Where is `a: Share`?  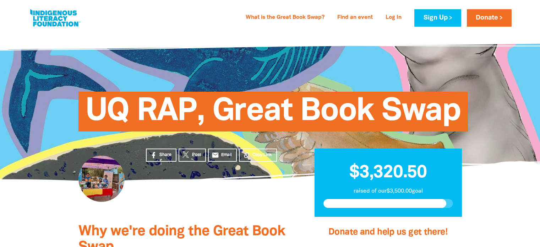
a: Share is located at coordinates (161, 155).